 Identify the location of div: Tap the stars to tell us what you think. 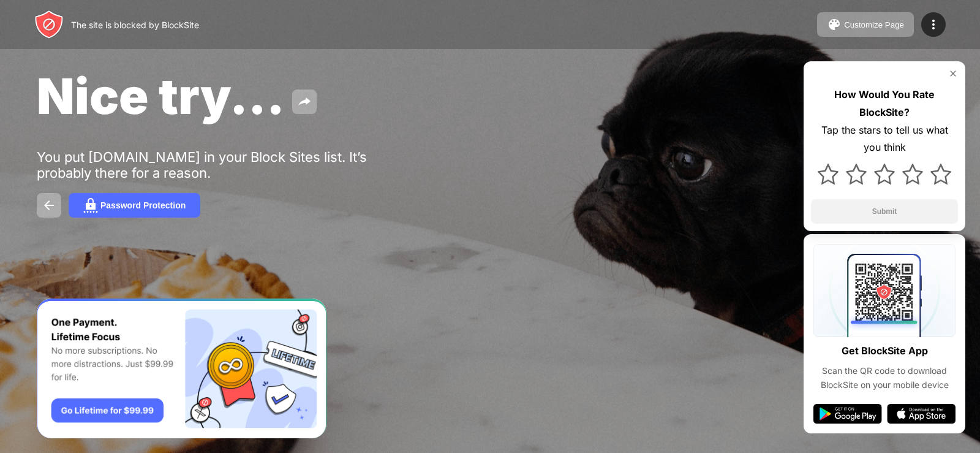
(884, 139).